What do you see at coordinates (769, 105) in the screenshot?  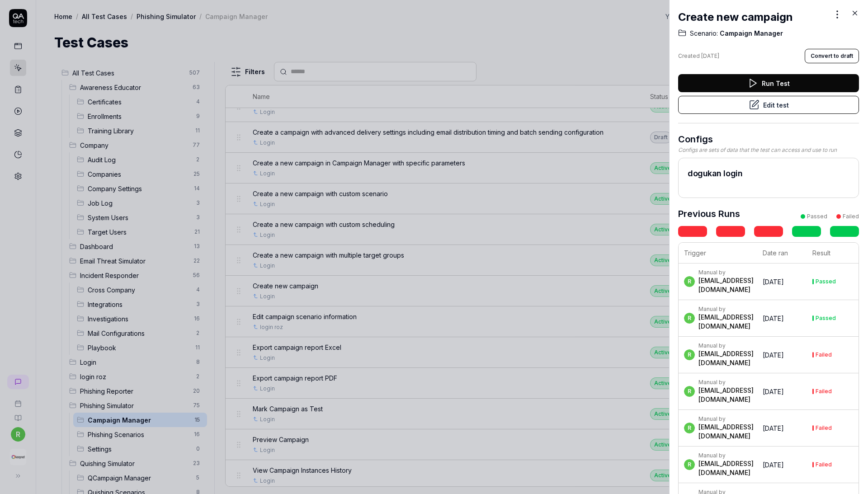 I see `button: Edit test` at bounding box center [769, 105].